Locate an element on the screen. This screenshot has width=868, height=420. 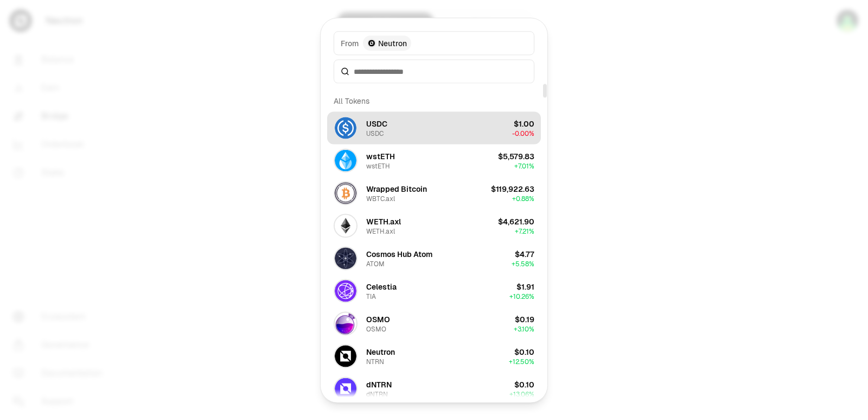
div: $5,579.83 is located at coordinates (516, 156).